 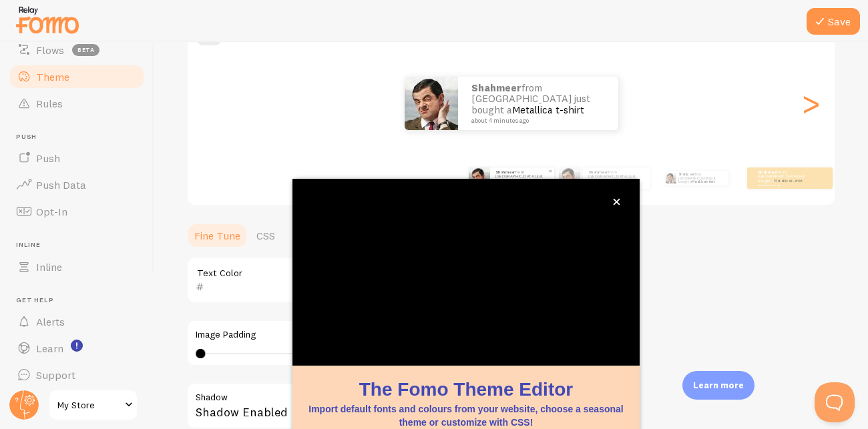 I want to click on button: close,, so click(x=616, y=201).